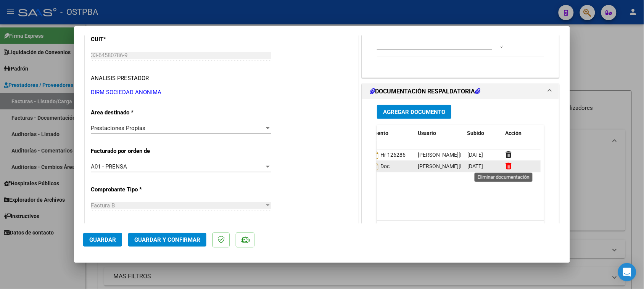 This screenshot has width=644, height=289. Describe the element at coordinates (460, 178) in the screenshot. I see `div: DOCUMENTACIÓN RESPALDATORIA` at that location.